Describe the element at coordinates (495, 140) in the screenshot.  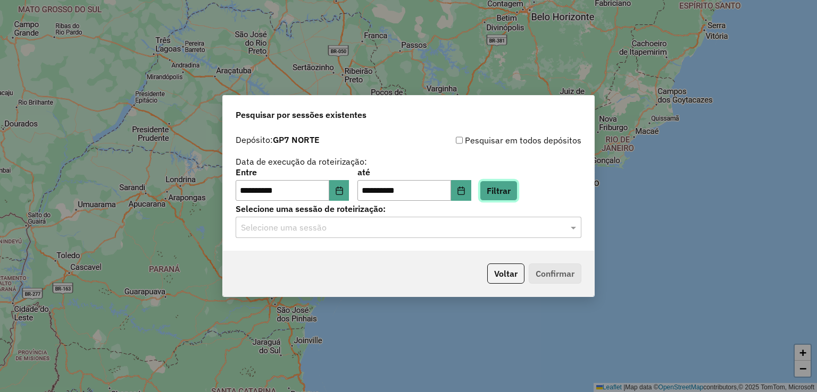
I see `div: Pesquisar em todos depósitos` at that location.